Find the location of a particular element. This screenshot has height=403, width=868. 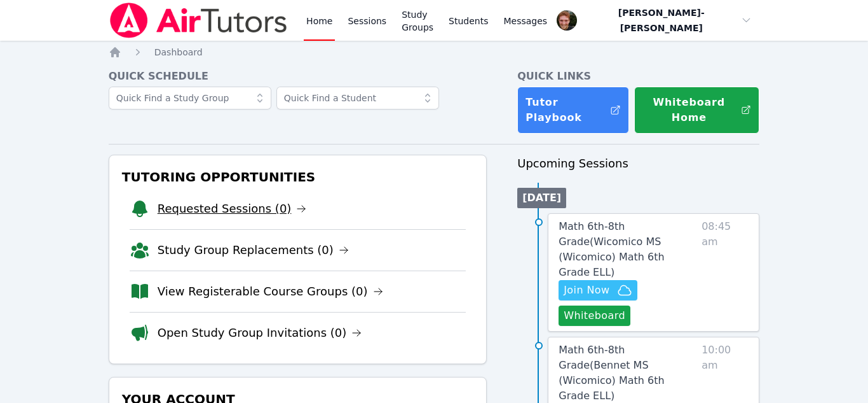

span: Messages is located at coordinates (525, 21).